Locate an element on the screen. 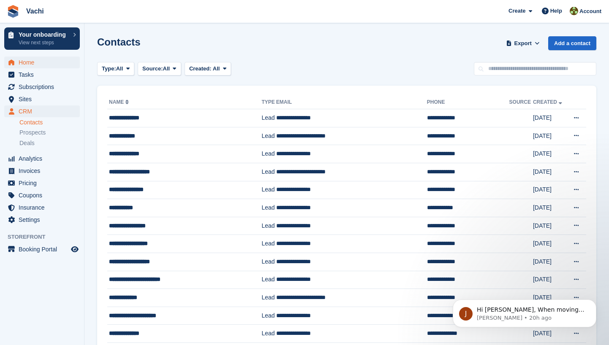 This screenshot has height=345, width=609. button: Source: All is located at coordinates (159, 69).